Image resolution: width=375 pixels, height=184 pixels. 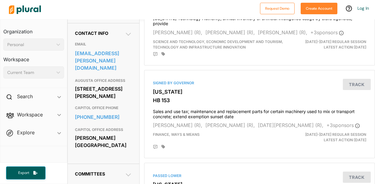 What do you see at coordinates (90, 174) in the screenshot?
I see `span: Committees` at bounding box center [90, 174].